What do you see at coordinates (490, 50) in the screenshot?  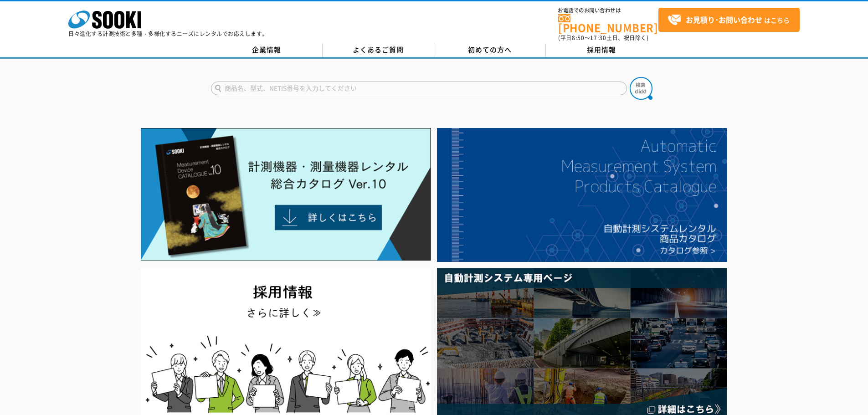 I see `a: 初めての方へ` at bounding box center [490, 50].